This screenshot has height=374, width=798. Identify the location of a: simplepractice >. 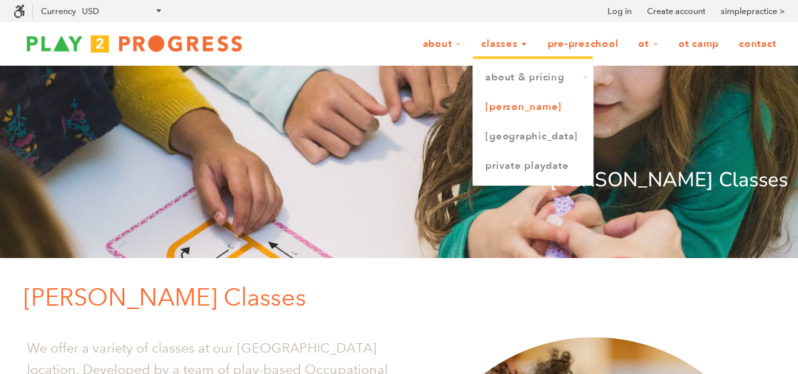
(752, 11).